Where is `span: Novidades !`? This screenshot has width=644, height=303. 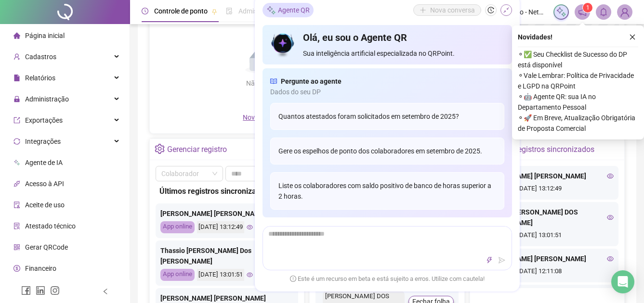
span: Novidades ! is located at coordinates (535, 37).